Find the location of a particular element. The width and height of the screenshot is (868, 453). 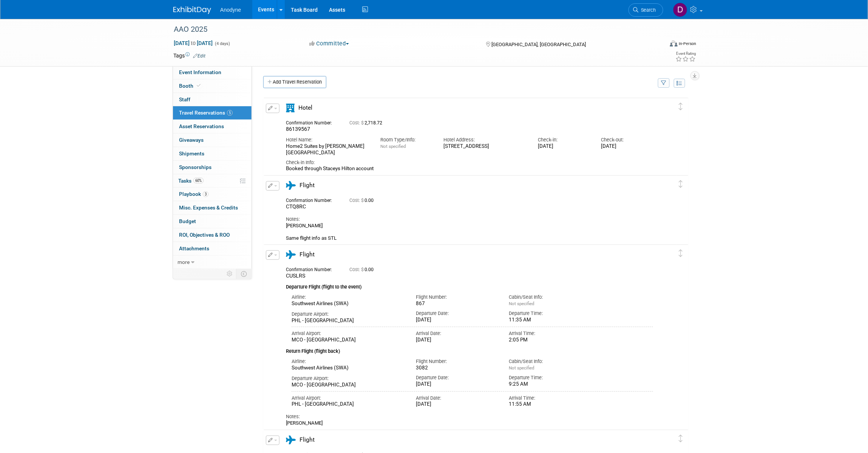

span: to is located at coordinates (193, 43).